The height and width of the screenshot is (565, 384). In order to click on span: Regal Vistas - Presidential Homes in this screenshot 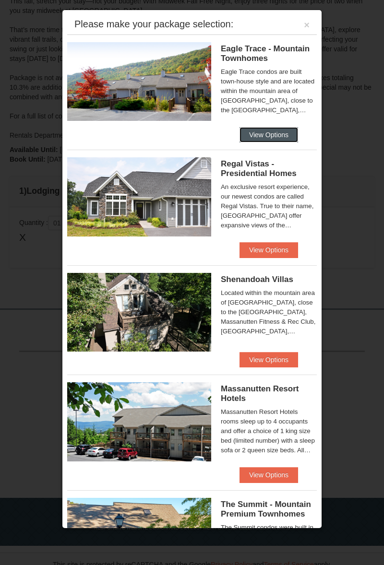, I will do `click(258, 168)`.